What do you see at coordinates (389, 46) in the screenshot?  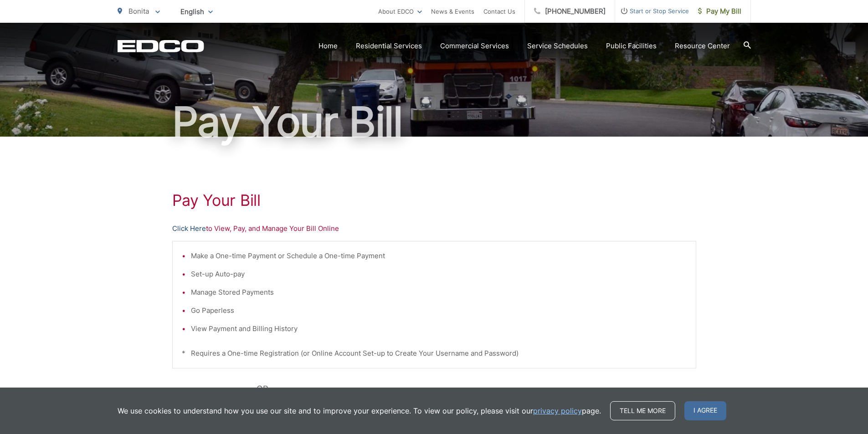 I see `a: Residential Services` at bounding box center [389, 46].